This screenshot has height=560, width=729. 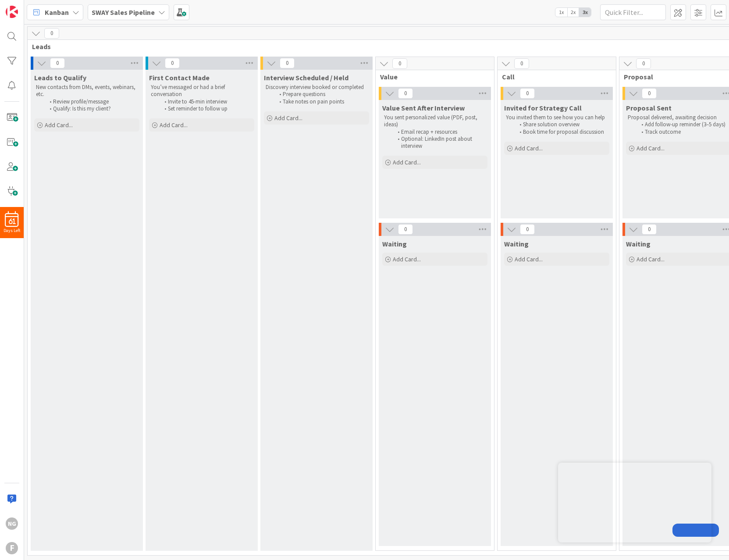 I want to click on span: Call, so click(x=553, y=76).